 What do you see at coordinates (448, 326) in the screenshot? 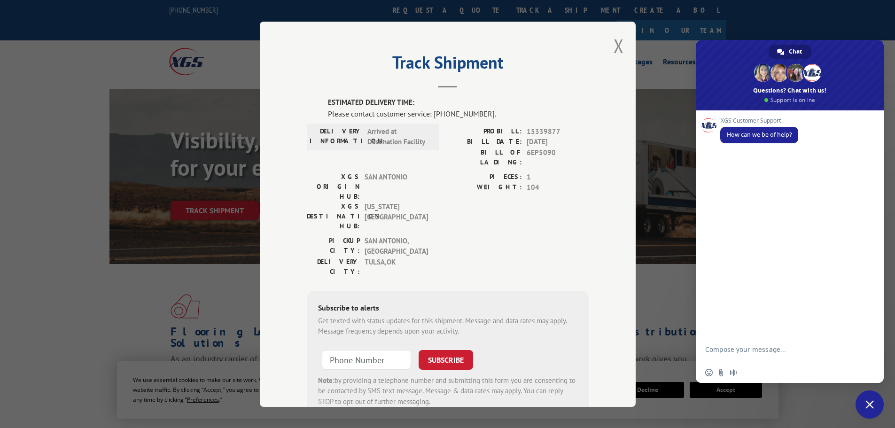
I see `div: Get texted with status updates for this shipment. Message and data rates may apply. Message frequ...` at bounding box center [448, 326].